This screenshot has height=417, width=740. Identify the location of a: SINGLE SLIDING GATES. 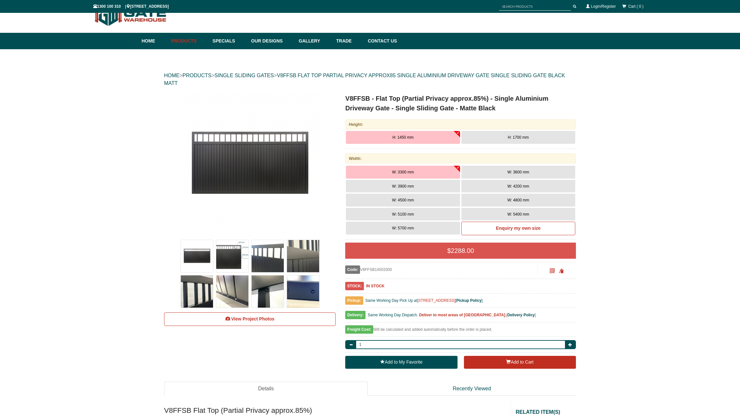
(244, 75).